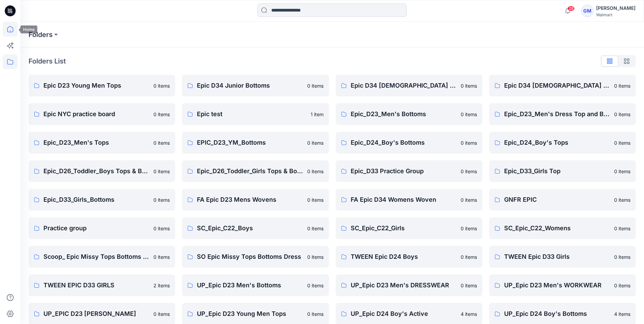  Describe the element at coordinates (256, 228) in the screenshot. I see `a: SC_Epic_C22_Boys0 items` at that location.